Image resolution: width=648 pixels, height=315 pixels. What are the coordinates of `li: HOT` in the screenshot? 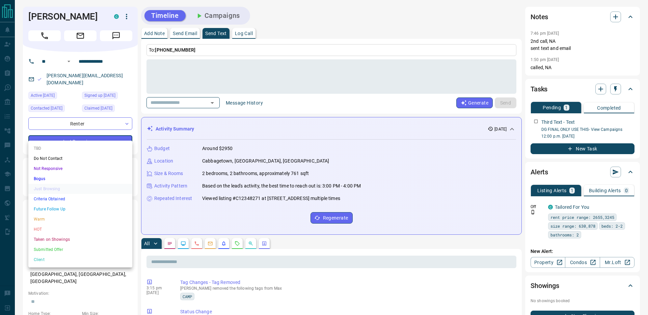 It's located at (80, 230).